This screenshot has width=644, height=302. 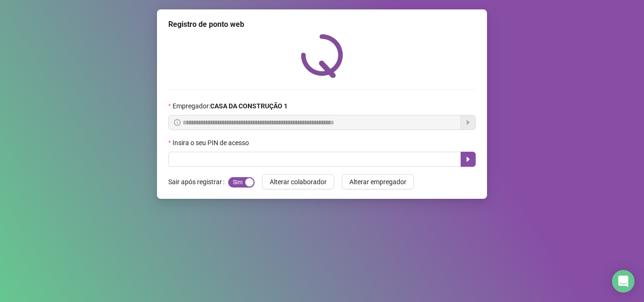 What do you see at coordinates (322, 56) in the screenshot?
I see `img: QRPoint` at bounding box center [322, 56].